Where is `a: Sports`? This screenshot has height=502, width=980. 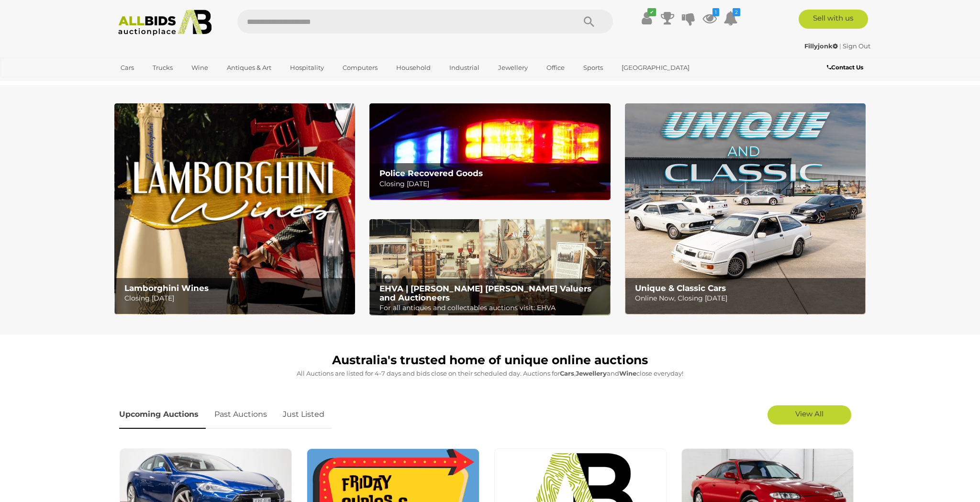 a: Sports is located at coordinates (593, 67).